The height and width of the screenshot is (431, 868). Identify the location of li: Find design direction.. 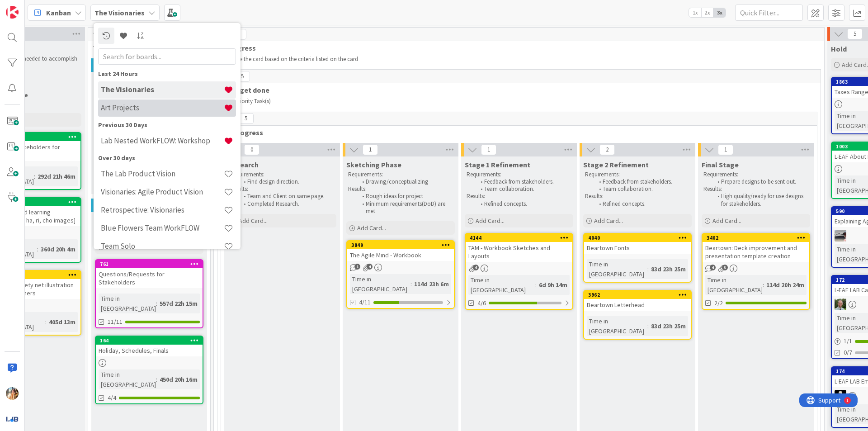
(286, 182).